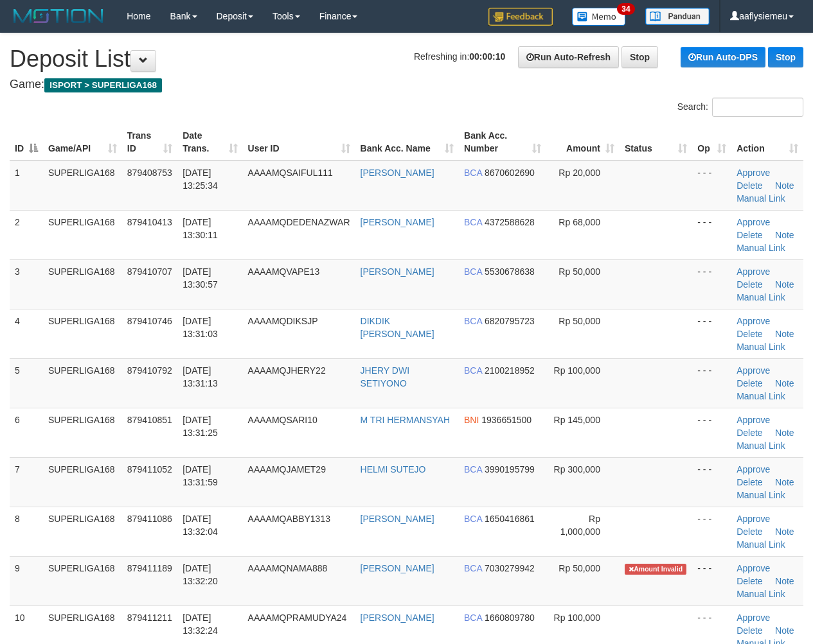  I want to click on th: Action: activate to sort column ascending, so click(767, 142).